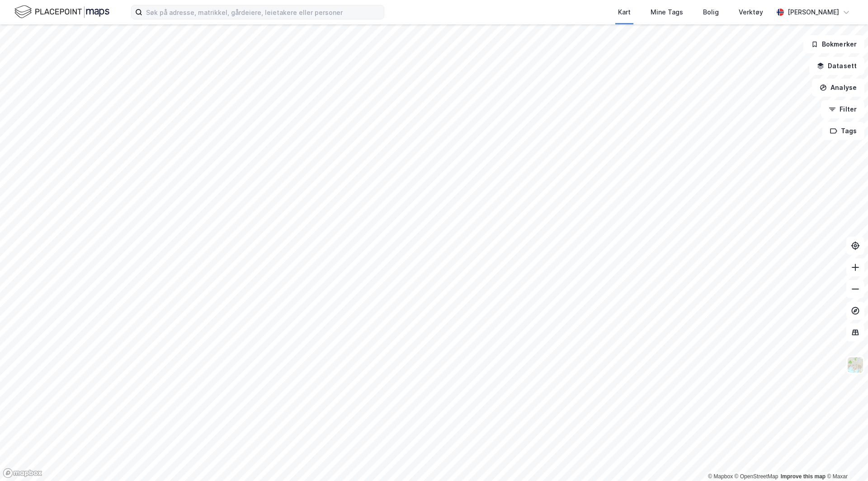 The height and width of the screenshot is (481, 868). What do you see at coordinates (721, 477) in the screenshot?
I see `a: Mapbox` at bounding box center [721, 477].